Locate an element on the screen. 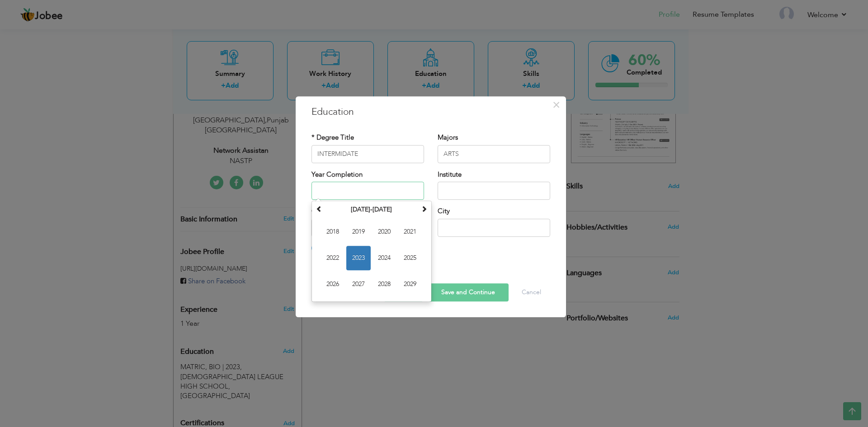 The height and width of the screenshot is (427, 868). span: 2028 is located at coordinates (384, 284).